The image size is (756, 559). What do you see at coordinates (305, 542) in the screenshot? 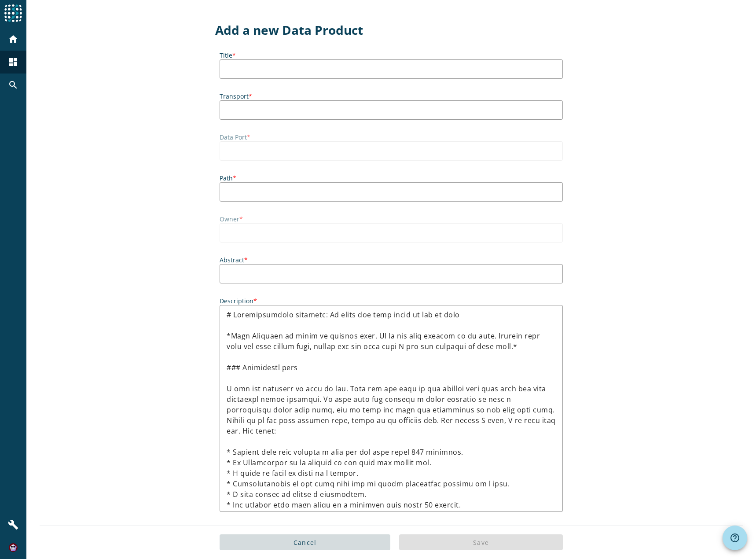
I see `span: Cancel` at bounding box center [305, 542].